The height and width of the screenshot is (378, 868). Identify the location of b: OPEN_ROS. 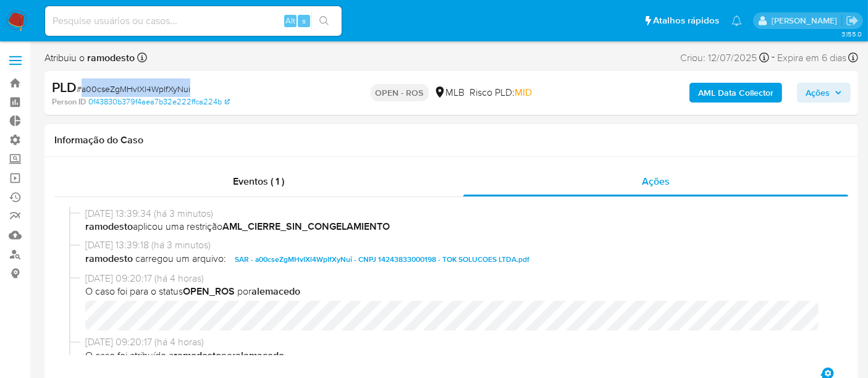
(209, 291).